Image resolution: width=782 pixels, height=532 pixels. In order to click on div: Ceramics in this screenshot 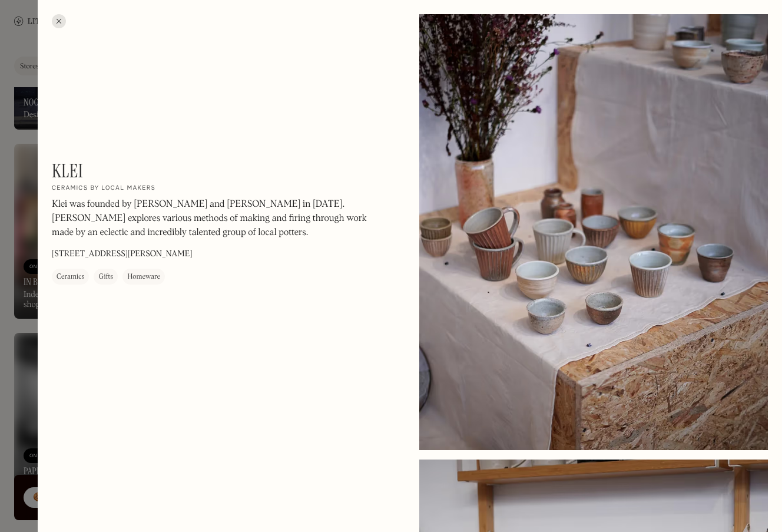, I will do `click(70, 277)`.